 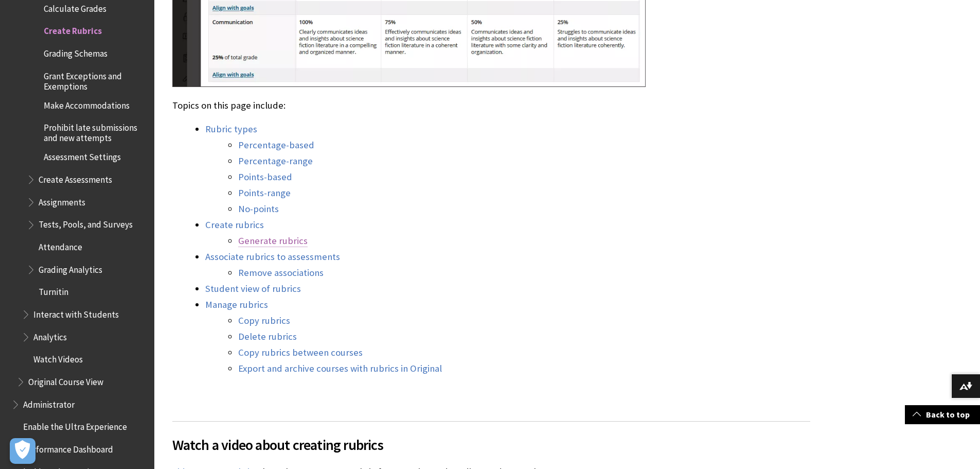 I want to click on span: Original Course View, so click(x=66, y=380).